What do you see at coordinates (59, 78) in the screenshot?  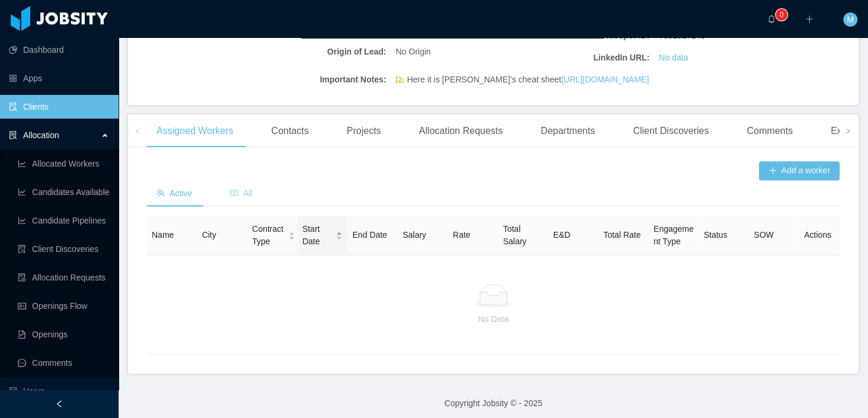 I see `a: icon: appstoreApps` at bounding box center [59, 78].